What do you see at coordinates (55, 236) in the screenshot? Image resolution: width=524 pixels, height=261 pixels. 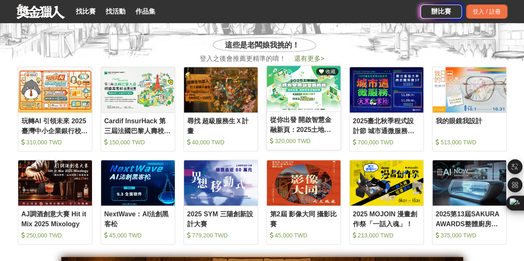 I see `div: 250,000 TWD` at bounding box center [55, 236].